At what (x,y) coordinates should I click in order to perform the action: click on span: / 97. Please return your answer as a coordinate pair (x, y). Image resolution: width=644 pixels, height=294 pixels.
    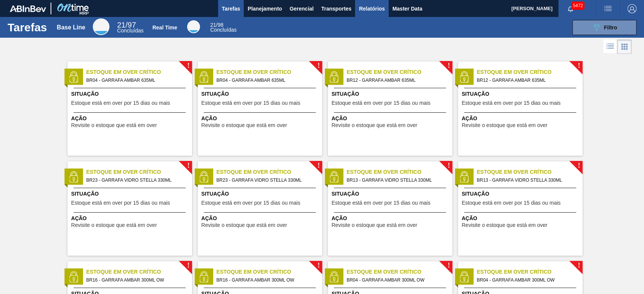
    Looking at the image, I should click on (126, 25).